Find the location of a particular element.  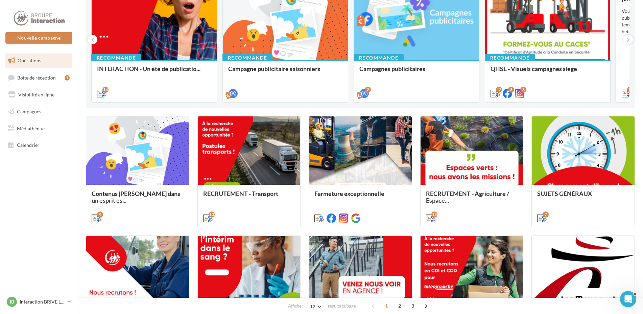

span: Visibilité en ligne is located at coordinates (36, 94).